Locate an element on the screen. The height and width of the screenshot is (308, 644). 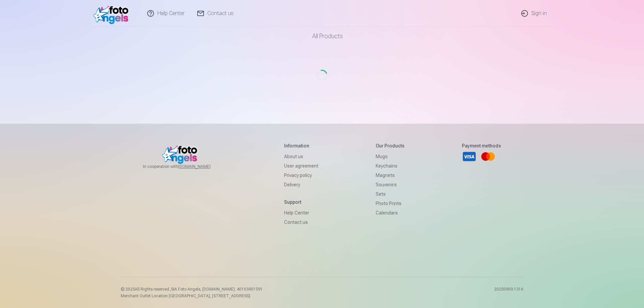
img: /v1 is located at coordinates (113, 13).